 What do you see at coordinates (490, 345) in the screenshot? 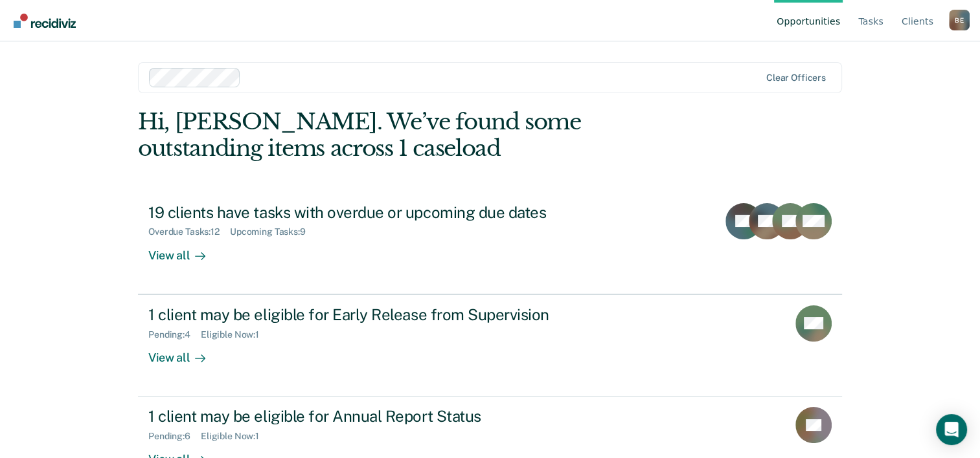
I see `a: 1 client may be eligible for Early Release from SupervisionPending:4Eligible Now:1View all` at bounding box center [490, 345].